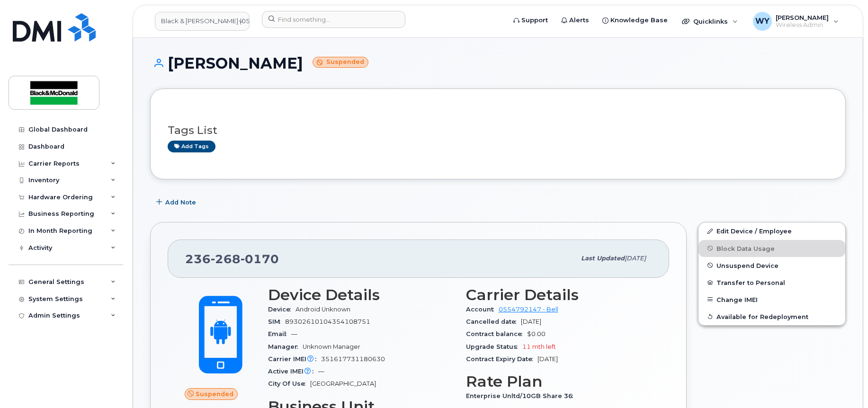  What do you see at coordinates (282, 309) in the screenshot?
I see `span: Device` at bounding box center [282, 309].